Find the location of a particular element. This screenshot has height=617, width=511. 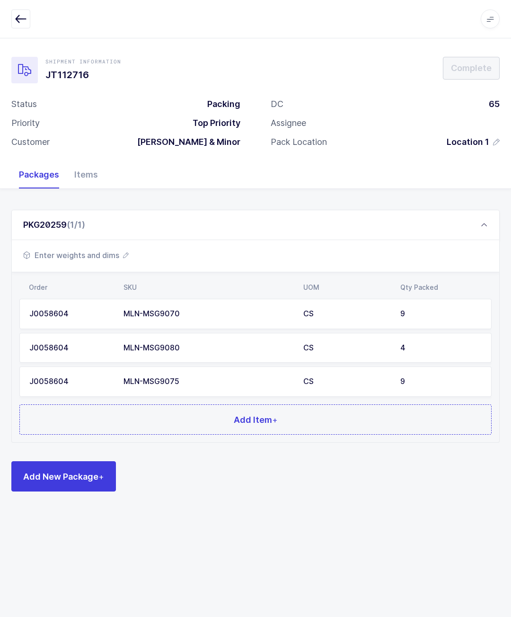

div: DC is located at coordinates (277, 104).